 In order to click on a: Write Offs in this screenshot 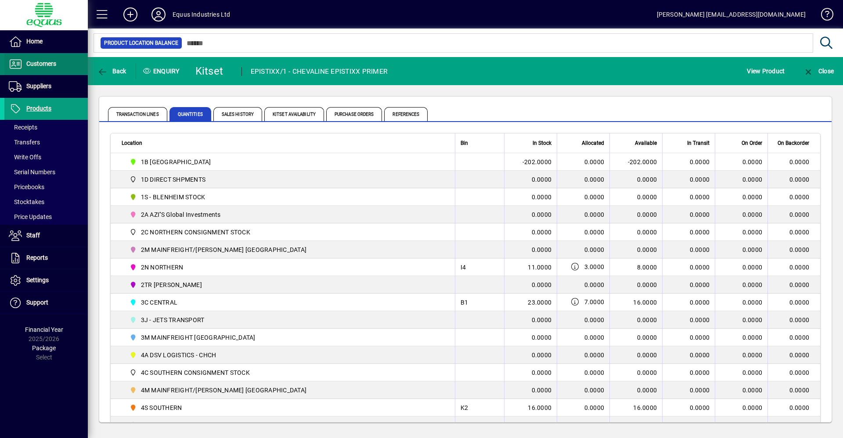, I will do `click(46, 157)`.